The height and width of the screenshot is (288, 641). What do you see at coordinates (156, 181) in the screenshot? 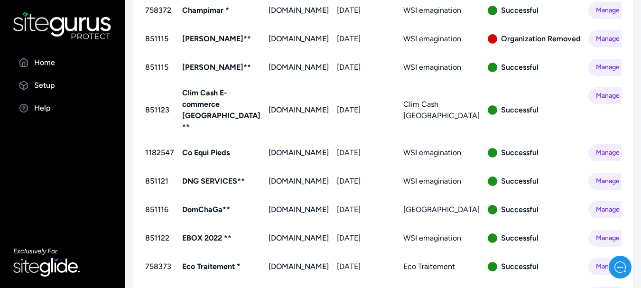
I see `span: 851121` at bounding box center [156, 181].